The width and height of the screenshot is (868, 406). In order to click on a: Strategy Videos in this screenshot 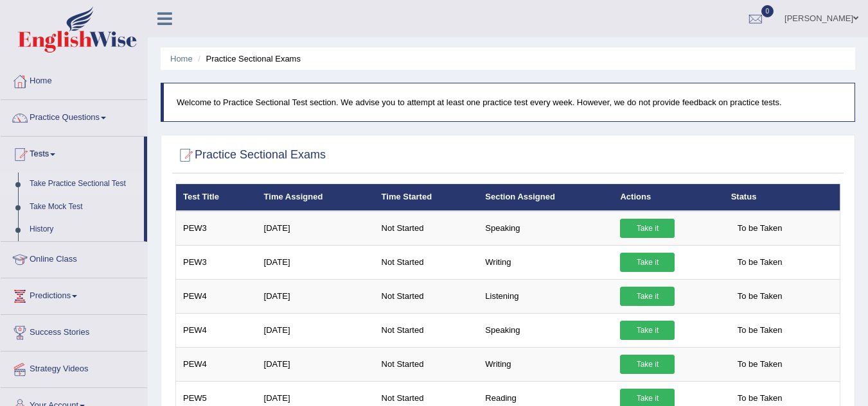, I will do `click(74, 368)`.